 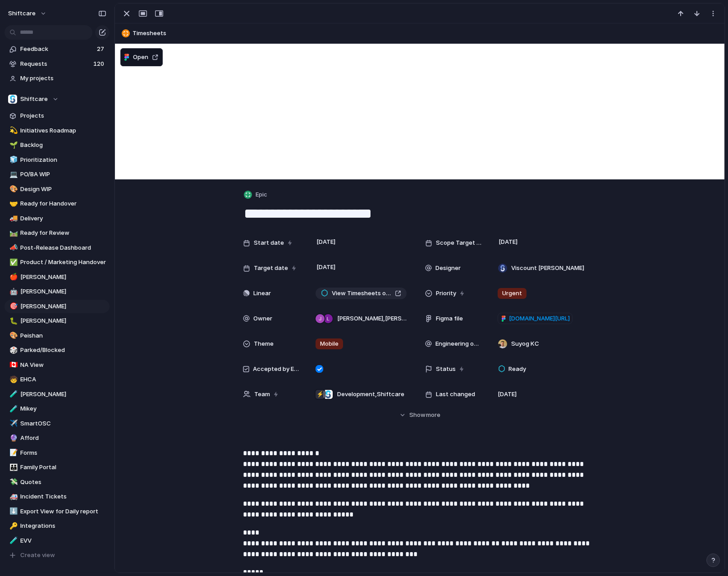 What do you see at coordinates (57, 174) in the screenshot?
I see `a: 💻PO/BA WIP` at bounding box center [57, 174].